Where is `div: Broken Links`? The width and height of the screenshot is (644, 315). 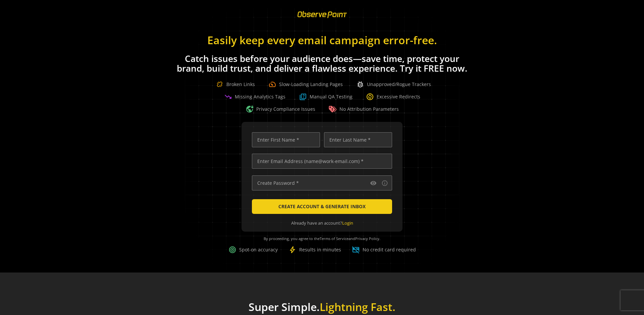
div: Broken Links is located at coordinates (234, 84).